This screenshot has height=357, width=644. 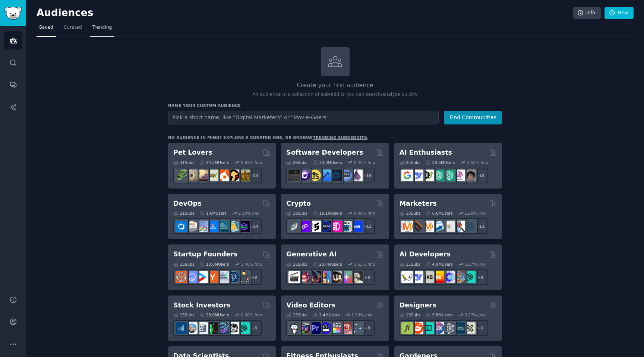 What do you see at coordinates (477, 163) in the screenshot?
I see `div: 2.52 % /mo` at bounding box center [477, 163].